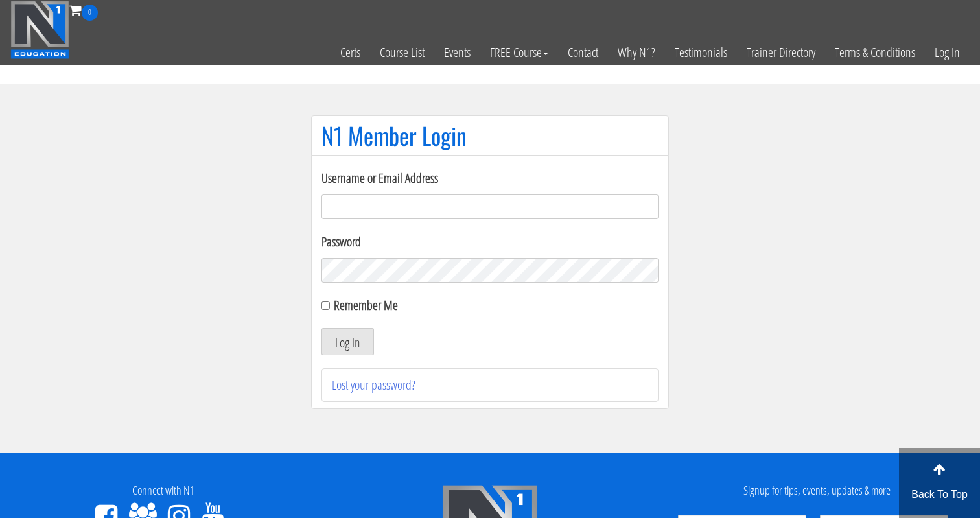 Image resolution: width=980 pixels, height=518 pixels. What do you see at coordinates (457, 53) in the screenshot?
I see `a: Events` at bounding box center [457, 53].